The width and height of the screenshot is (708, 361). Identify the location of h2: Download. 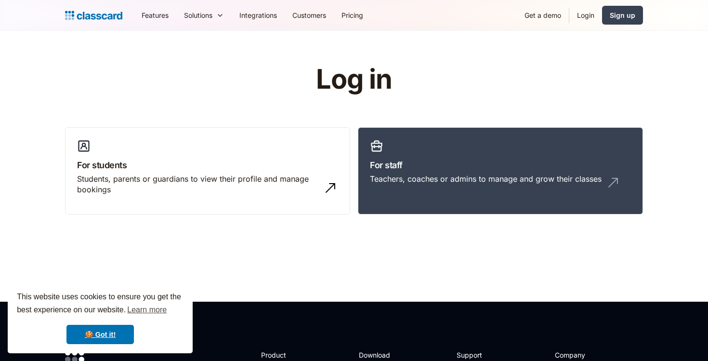
(379, 355).